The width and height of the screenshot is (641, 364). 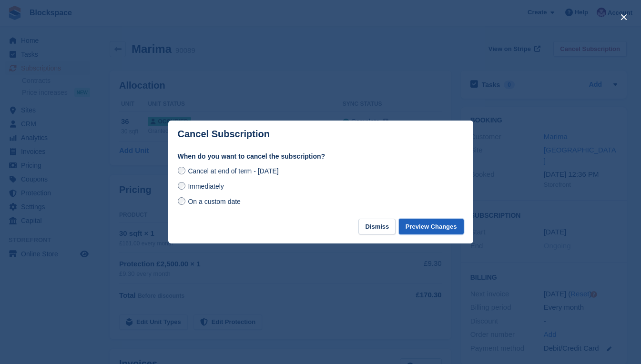 I want to click on p: Cancel Subscription, so click(x=223, y=134).